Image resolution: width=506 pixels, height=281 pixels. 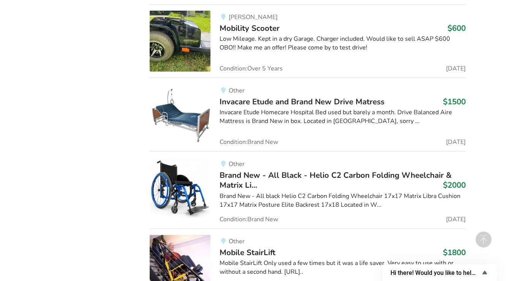 I want to click on h3: $1500, so click(x=455, y=101).